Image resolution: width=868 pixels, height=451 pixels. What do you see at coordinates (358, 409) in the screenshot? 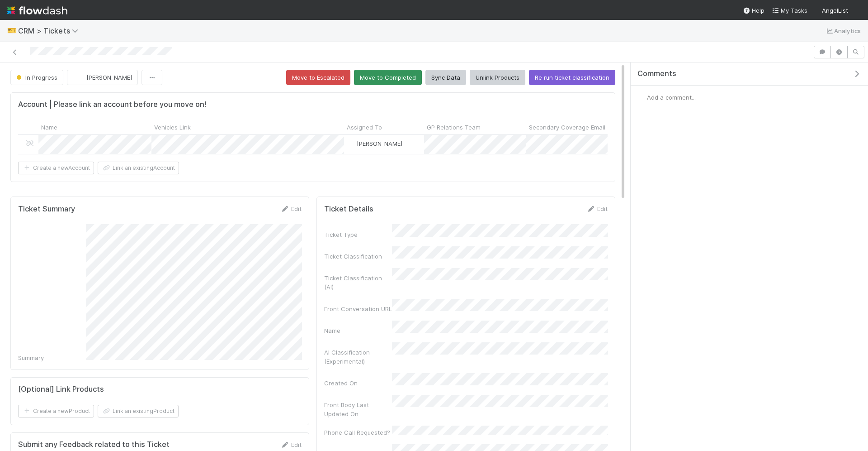
I see `div: Front Body Last Updated On` at bounding box center [358, 409].